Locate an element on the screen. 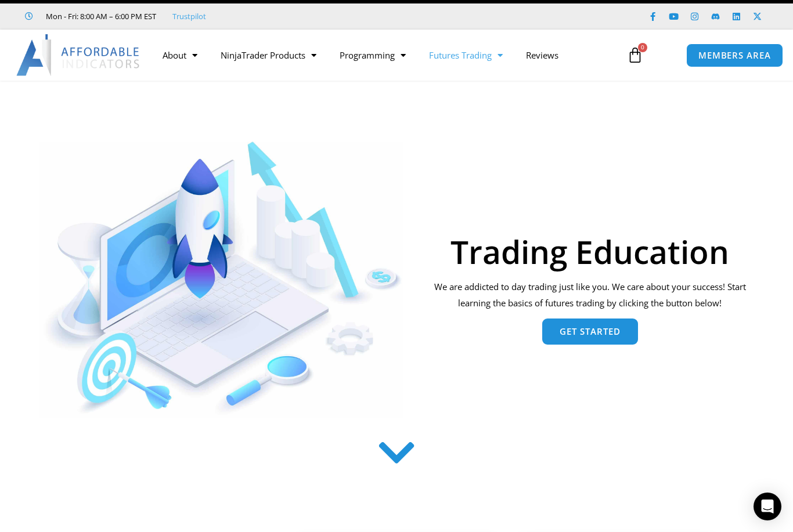 Image resolution: width=793 pixels, height=532 pixels. a: NinjaTrader Products is located at coordinates (268, 55).